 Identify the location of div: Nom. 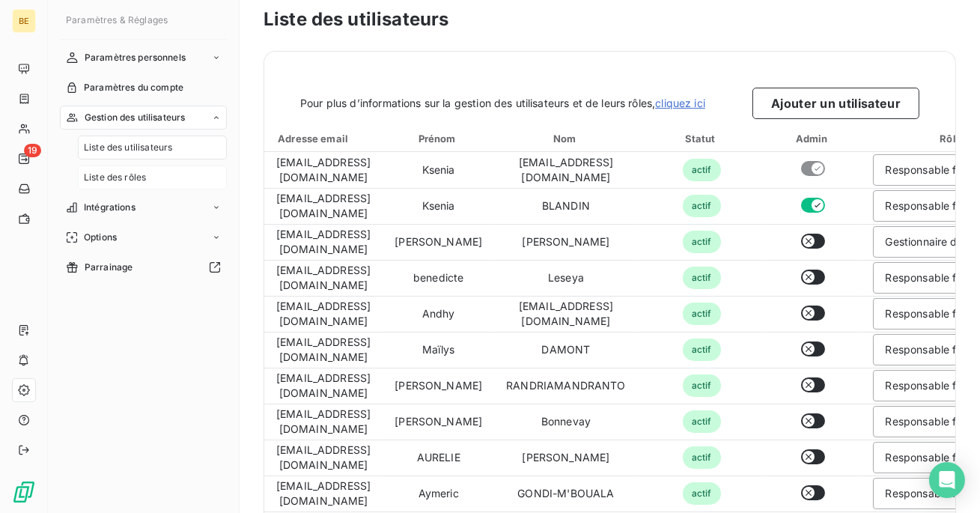
(566, 138).